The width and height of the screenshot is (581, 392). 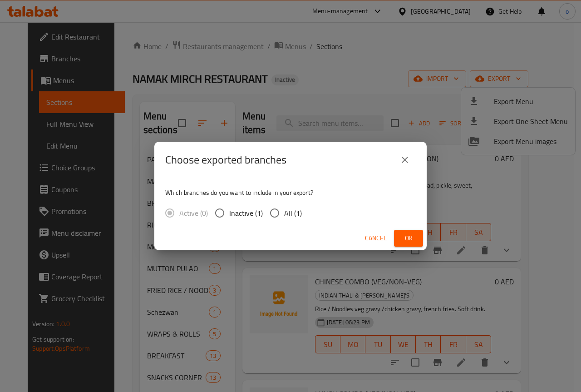 I want to click on span: All (1), so click(x=293, y=213).